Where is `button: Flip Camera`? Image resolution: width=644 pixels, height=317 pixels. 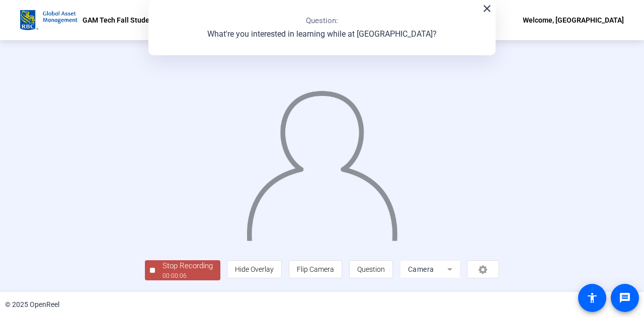
button: Flip Camera is located at coordinates (315, 269).